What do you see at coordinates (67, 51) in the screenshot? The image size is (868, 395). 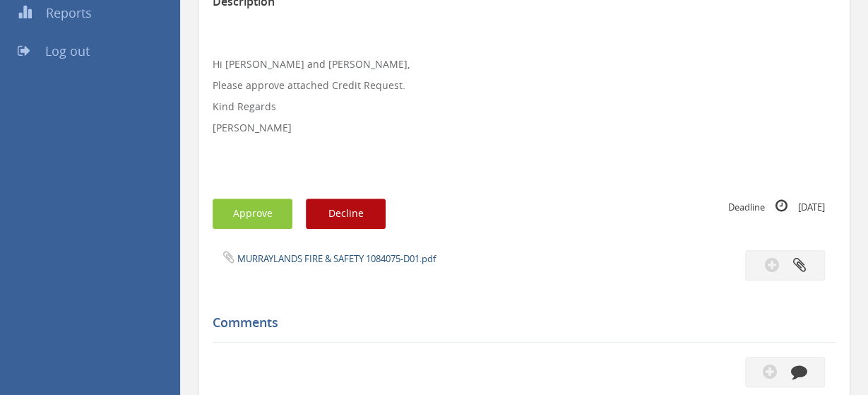 I see `span: Log out` at bounding box center [67, 51].